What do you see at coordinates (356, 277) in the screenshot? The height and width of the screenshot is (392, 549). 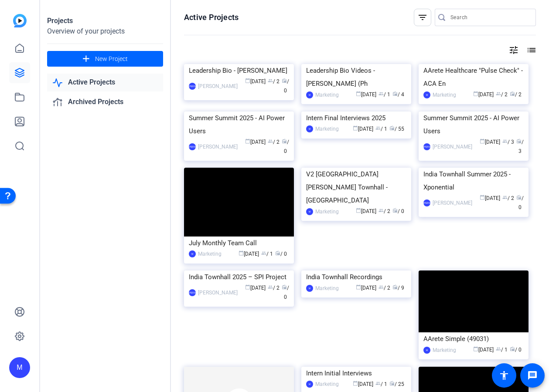 I see `div: India Townhall Recordings` at bounding box center [356, 277].